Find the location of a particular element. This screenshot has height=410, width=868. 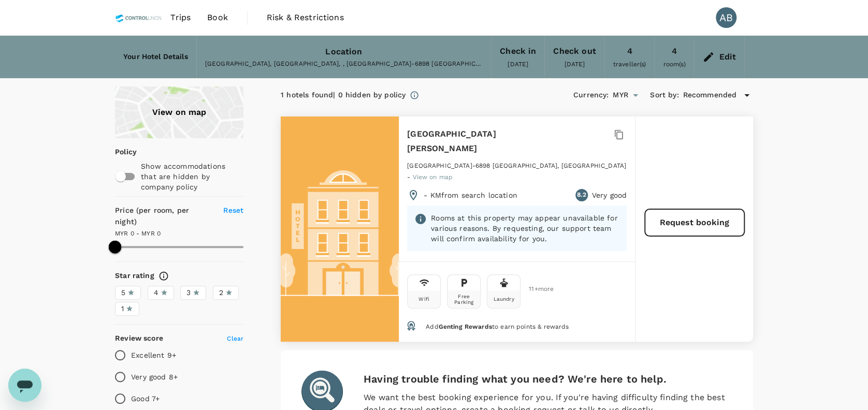

p: Rooms at this property may appear unavailable for various reasons. By requesting, our support tea... is located at coordinates (525, 228).